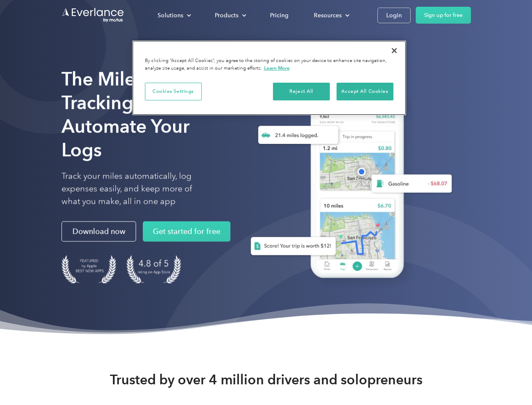  Describe the element at coordinates (269, 78) in the screenshot. I see `div: Cookie banner` at that location.